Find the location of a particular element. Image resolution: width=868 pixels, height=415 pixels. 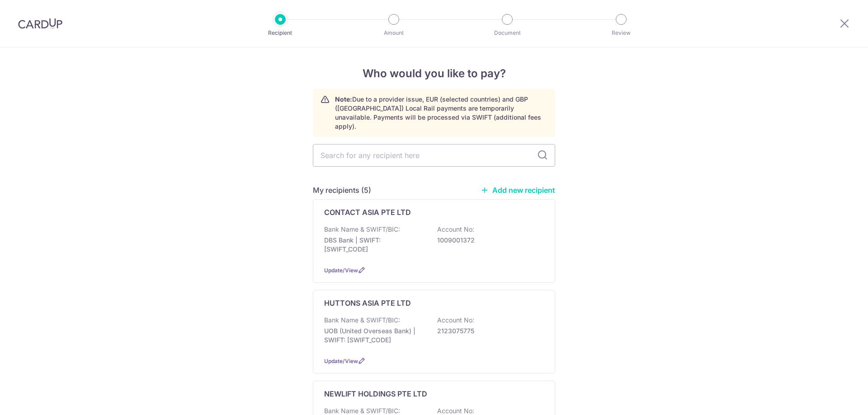

p: HUTTONS ASIA PTE LTD is located at coordinates (368, 303).